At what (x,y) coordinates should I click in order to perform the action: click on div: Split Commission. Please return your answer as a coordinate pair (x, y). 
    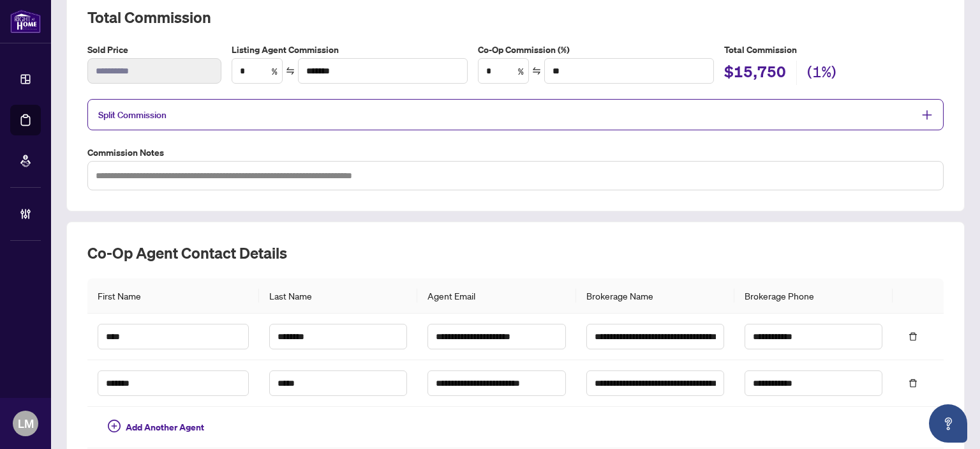
    Looking at the image, I should click on (516, 114).